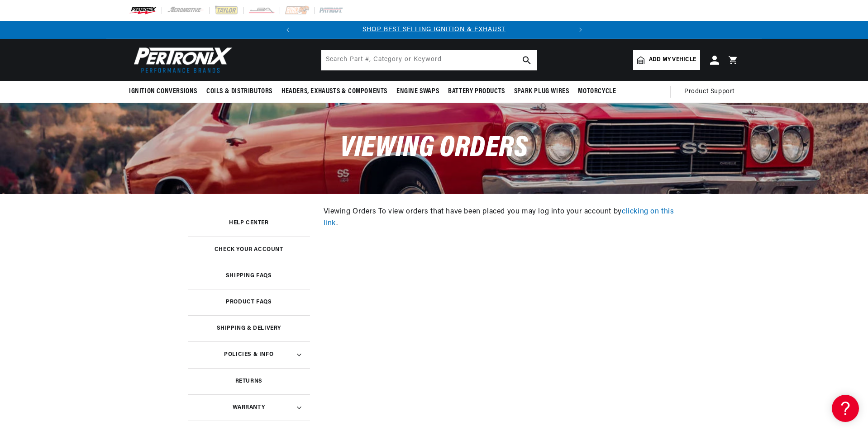 Image resolution: width=868 pixels, height=431 pixels. Describe the element at coordinates (249, 408) in the screenshot. I see `h3: Warranty` at that location.